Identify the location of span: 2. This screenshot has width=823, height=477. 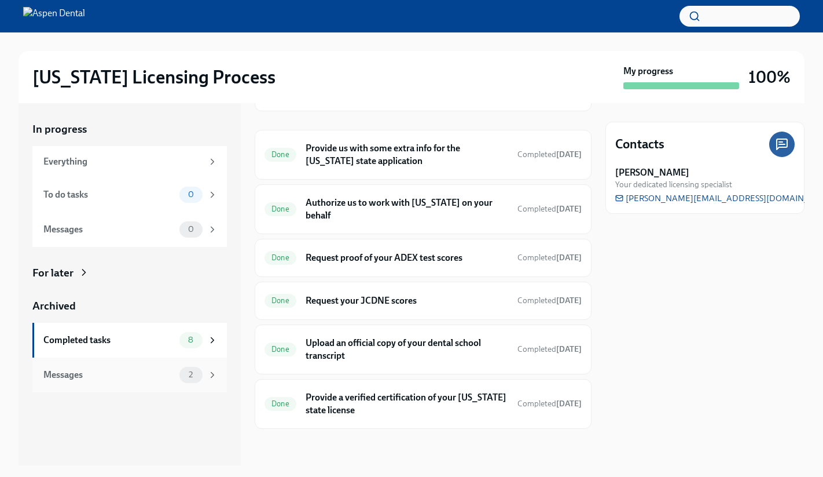
(191, 374).